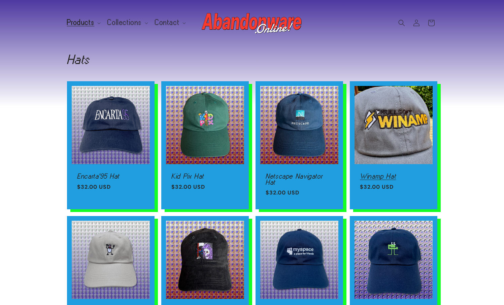 This screenshot has width=504, height=305. Describe the element at coordinates (252, 23) in the screenshot. I see `a: Abandonware` at that location.